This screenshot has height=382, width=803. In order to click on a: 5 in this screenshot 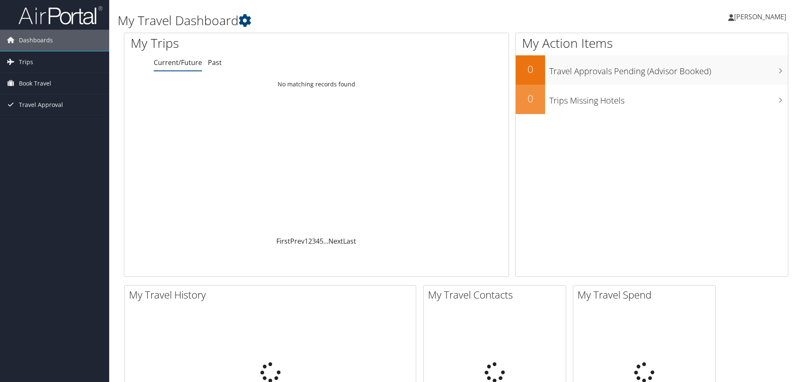, I will do `click(321, 241)`.